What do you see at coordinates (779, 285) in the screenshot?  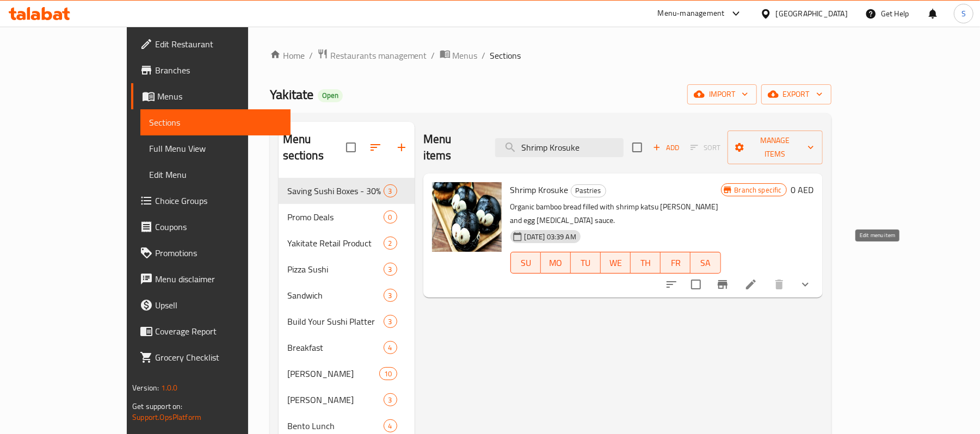 I see `button: delete` at bounding box center [779, 285].